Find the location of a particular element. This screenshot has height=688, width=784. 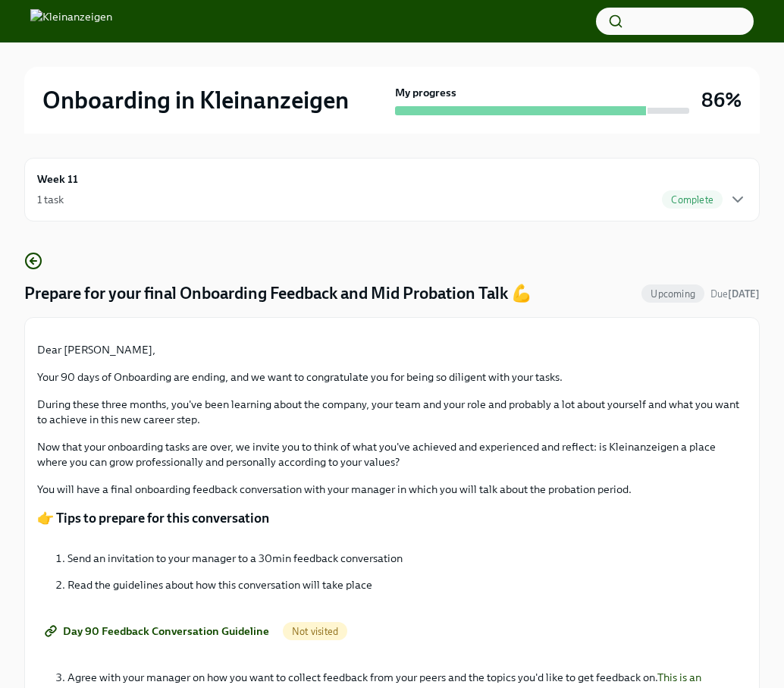

p: You will have a final onboarding feedback conversation with your manager in which you will talk a... is located at coordinates (392, 489).